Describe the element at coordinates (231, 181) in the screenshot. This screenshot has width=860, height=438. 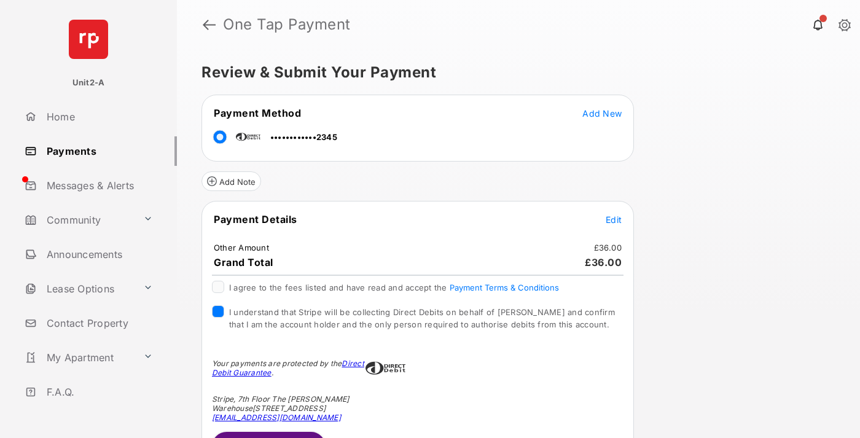
I see `button: Add Note` at that location.